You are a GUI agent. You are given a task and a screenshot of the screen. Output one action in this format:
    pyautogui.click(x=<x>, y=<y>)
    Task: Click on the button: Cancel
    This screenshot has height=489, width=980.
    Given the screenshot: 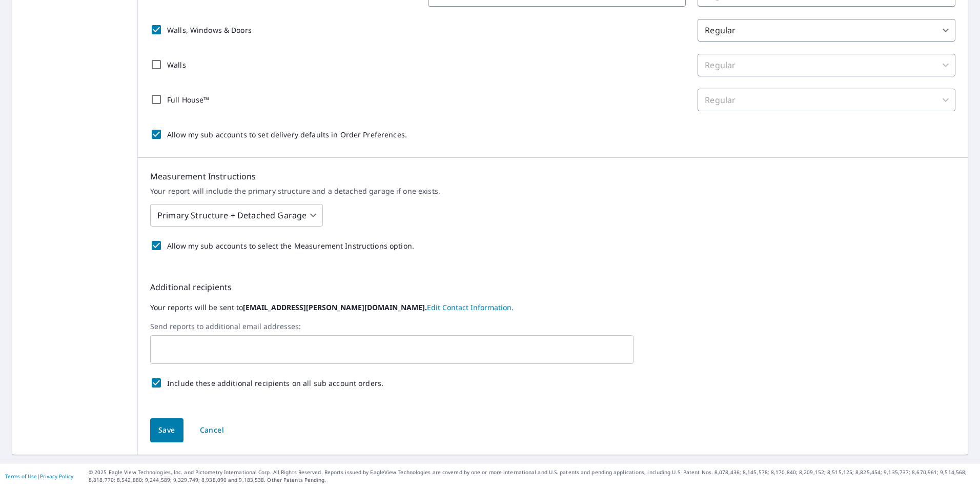 What is the action you would take?
    pyautogui.click(x=212, y=430)
    